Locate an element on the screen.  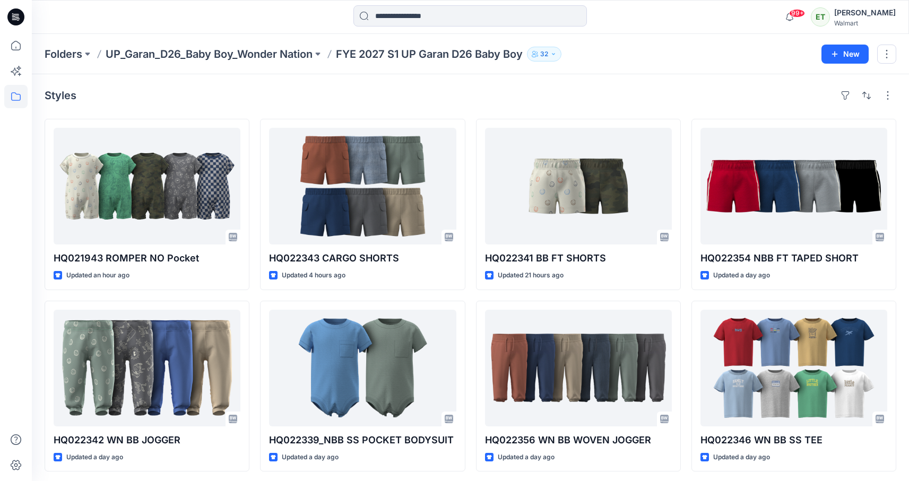
h4: Styles is located at coordinates (60, 95).